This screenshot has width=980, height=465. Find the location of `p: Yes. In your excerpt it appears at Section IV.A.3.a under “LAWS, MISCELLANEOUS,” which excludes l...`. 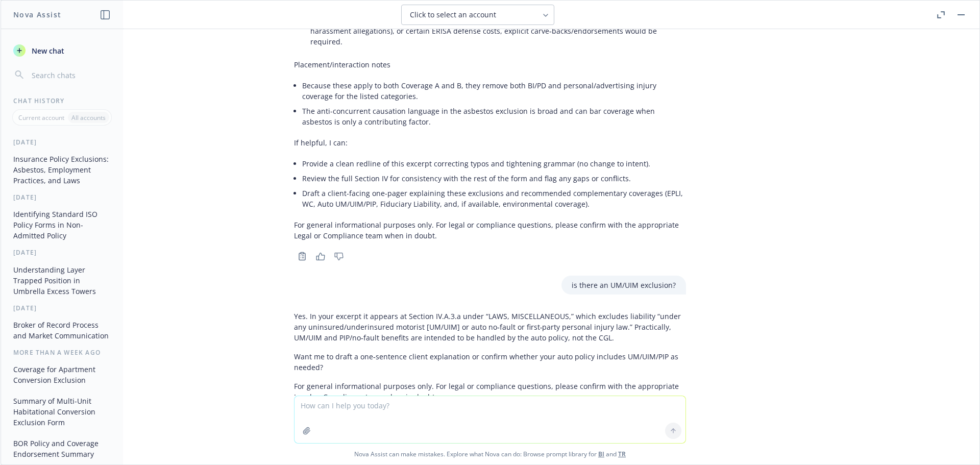

p: Yes. In your excerpt it appears at Section IV.A.3.a under “LAWS, MISCELLANEOUS,” which excludes l... is located at coordinates (490, 327).